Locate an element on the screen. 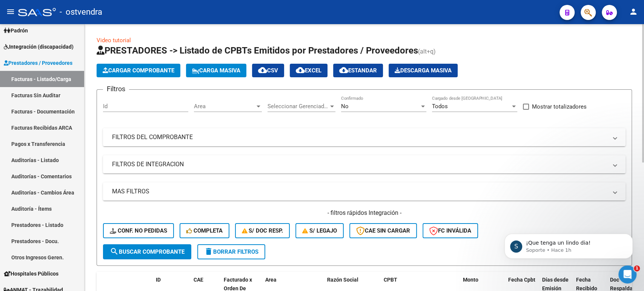  button: Conf. no pedidas is located at coordinates (138, 230).